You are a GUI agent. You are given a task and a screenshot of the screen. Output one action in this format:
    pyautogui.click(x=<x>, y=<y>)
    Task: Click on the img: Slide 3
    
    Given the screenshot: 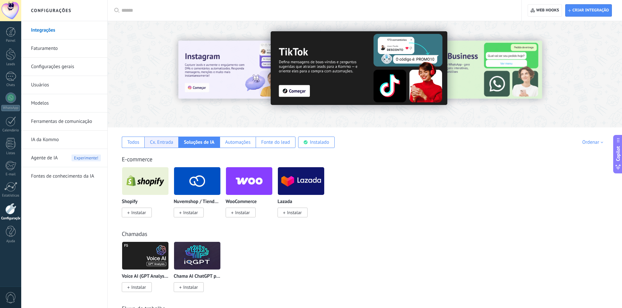 What is the action you would take?
    pyautogui.click(x=472, y=70)
    